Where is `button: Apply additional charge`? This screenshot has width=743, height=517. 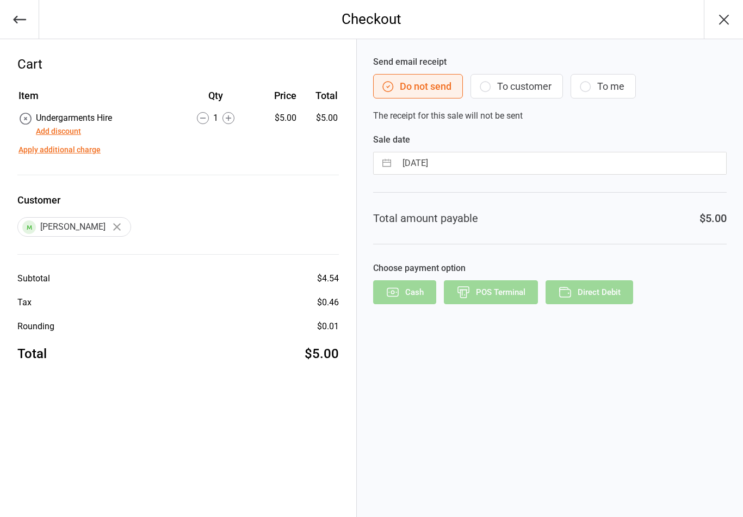 button: Apply additional charge is located at coordinates (59, 150).